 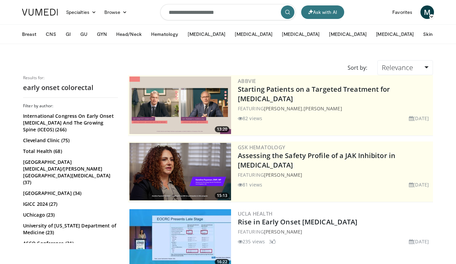 I want to click on button: GYN, so click(x=102, y=34).